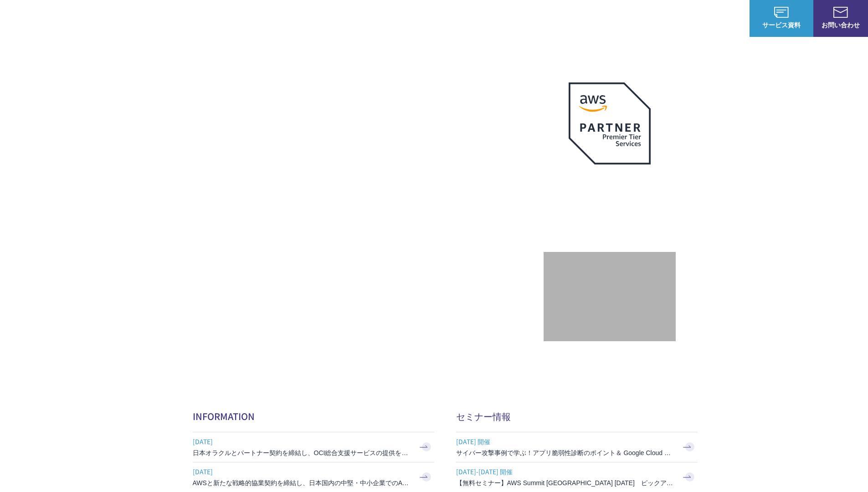 The image size is (868, 492). What do you see at coordinates (302, 452) in the screenshot?
I see `h3: 日本オラクルとパートナー契約を締結し、OCI総合支援サービスの提供を開始` at bounding box center [302, 452].